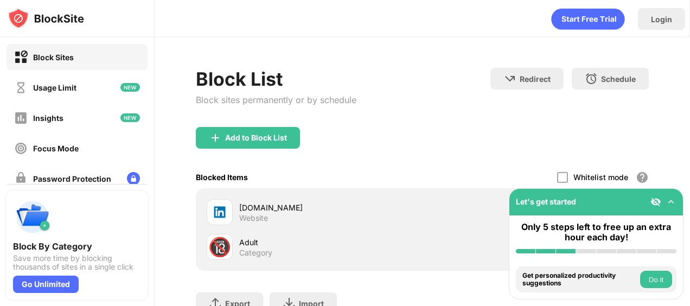 Image resolution: width=690 pixels, height=306 pixels. Describe the element at coordinates (596, 232) in the screenshot. I see `div: Only 5 steps left to free up an extra hour each day!` at that location.